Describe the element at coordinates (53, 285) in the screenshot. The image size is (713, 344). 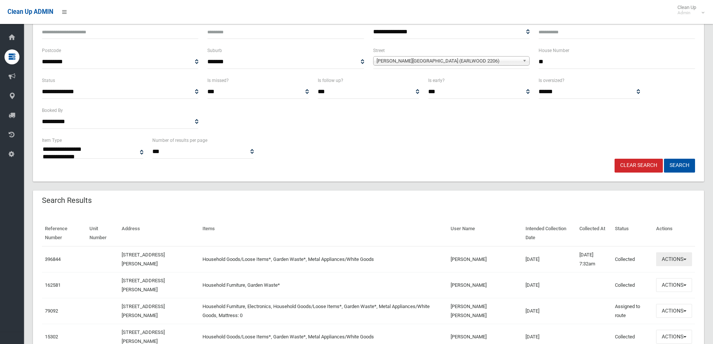
I see `a: 162581` at that location.